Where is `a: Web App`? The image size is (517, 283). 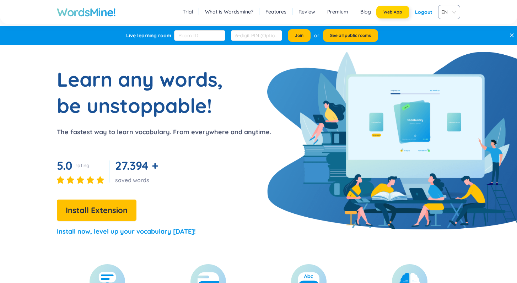 a: Web App is located at coordinates (393, 12).